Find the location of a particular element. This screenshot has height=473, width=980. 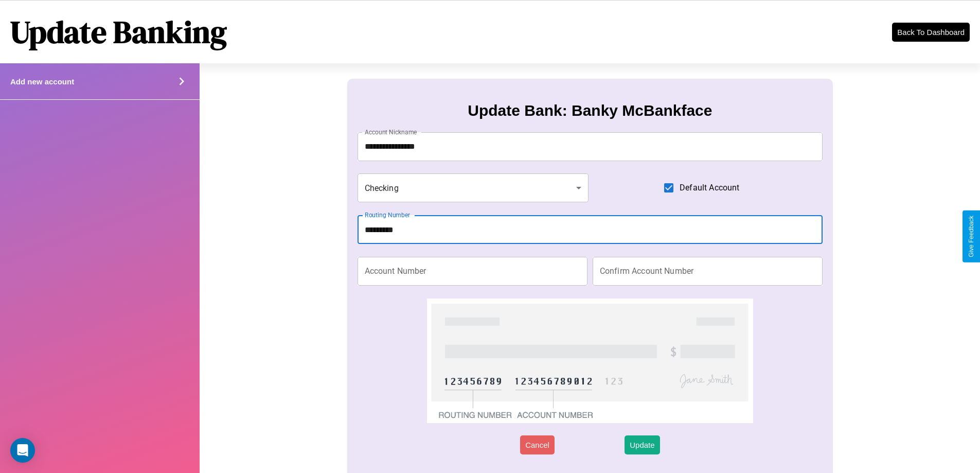

img: check is located at coordinates (589, 361).